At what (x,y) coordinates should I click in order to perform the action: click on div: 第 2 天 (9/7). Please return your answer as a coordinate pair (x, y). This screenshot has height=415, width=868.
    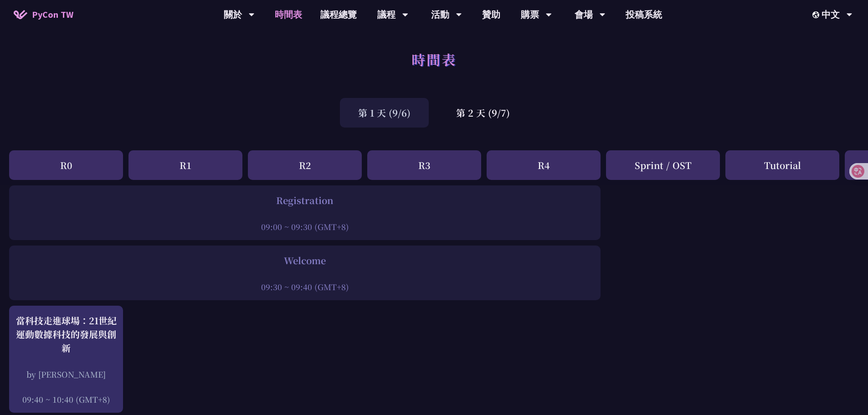
    Looking at the image, I should click on (483, 112).